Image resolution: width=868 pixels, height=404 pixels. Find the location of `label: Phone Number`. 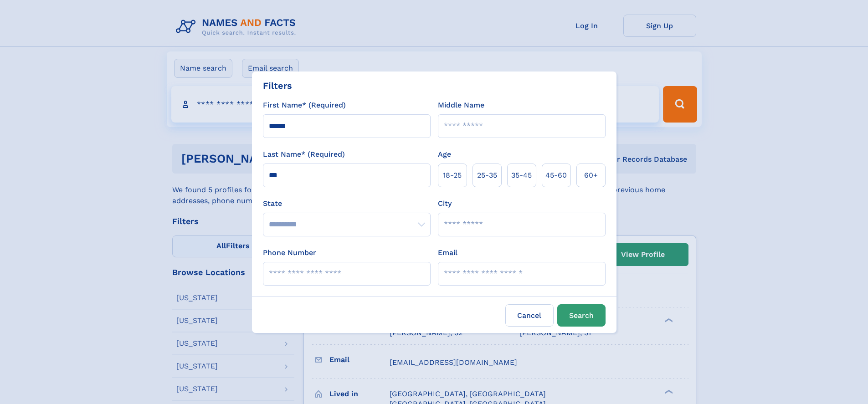

label: Phone Number is located at coordinates (290, 253).